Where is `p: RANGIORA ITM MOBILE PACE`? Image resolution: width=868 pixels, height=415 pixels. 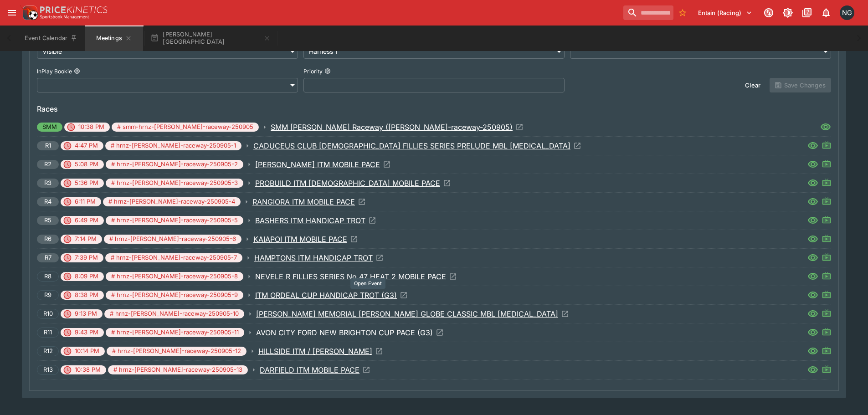 p: RANGIORA ITM MOBILE PACE is located at coordinates (303, 202).